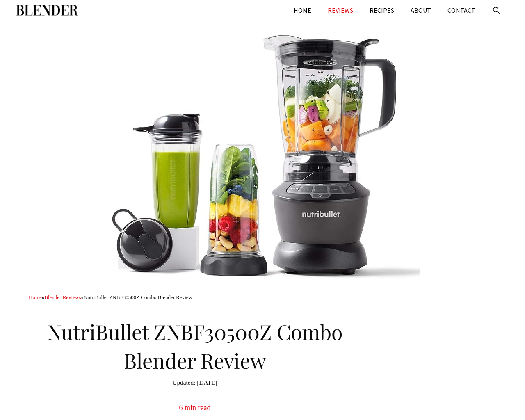  I want to click on h1: NutriBullet ZNBF30500Z Combo Blender Review, so click(195, 344).